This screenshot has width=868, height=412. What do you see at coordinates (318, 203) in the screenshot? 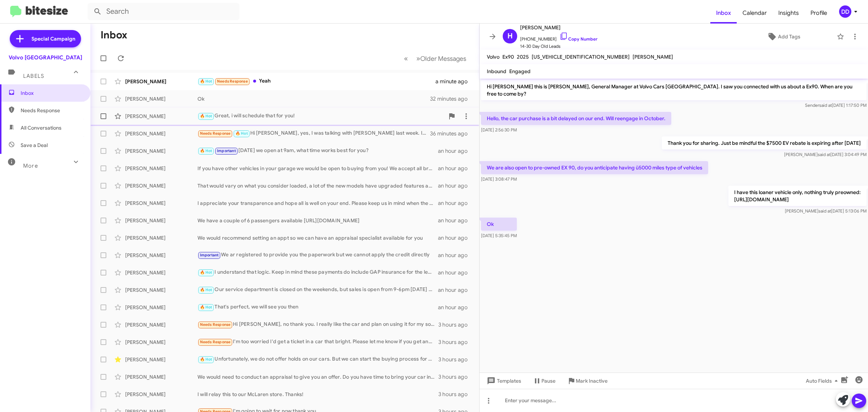
I see `div: I appreciate your transparence and hope all is well on your end. Please keep us in mind when the ...` at bounding box center [318, 203].